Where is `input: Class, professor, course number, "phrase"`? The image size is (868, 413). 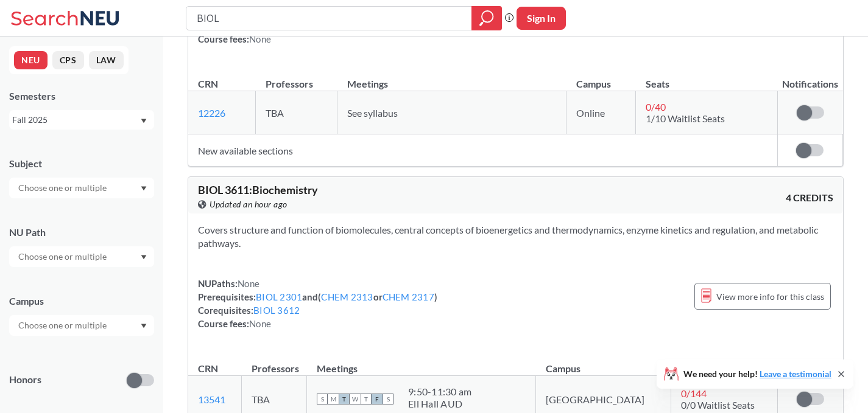 input: Class, professor, course number, "phrase" is located at coordinates (328, 18).